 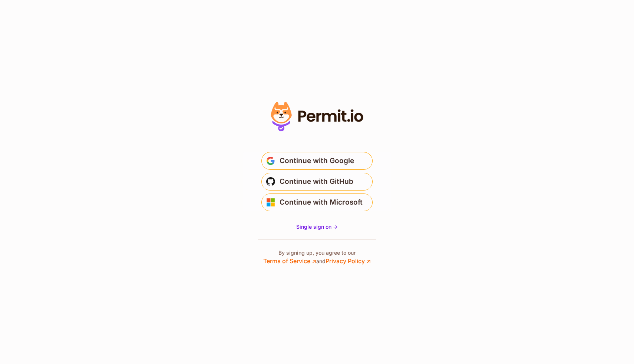 I want to click on button: Continue with Microsoft, so click(x=317, y=202).